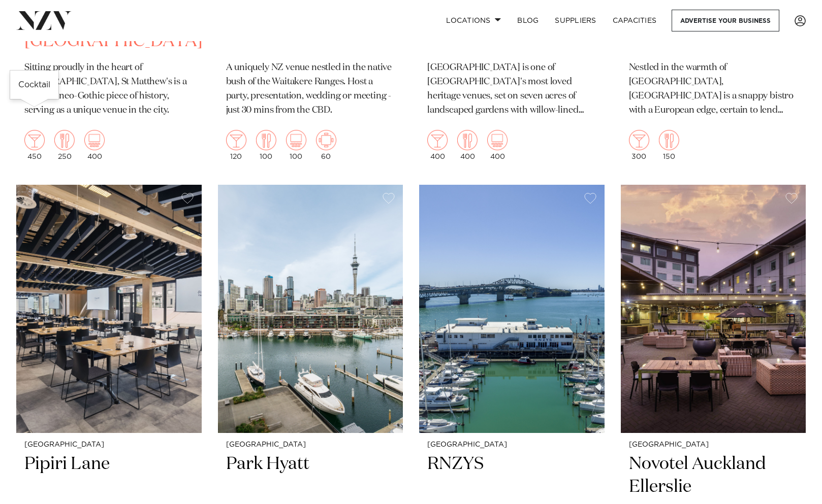 The image size is (822, 504). What do you see at coordinates (43, 21) in the screenshot?
I see `img: nzv-logo.png` at bounding box center [43, 21].